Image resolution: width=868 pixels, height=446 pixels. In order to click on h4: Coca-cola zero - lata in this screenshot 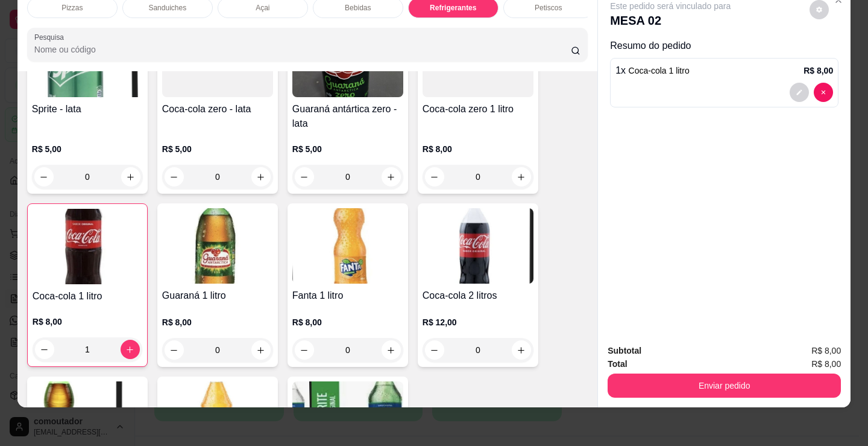, I will do `click(218, 109)`.